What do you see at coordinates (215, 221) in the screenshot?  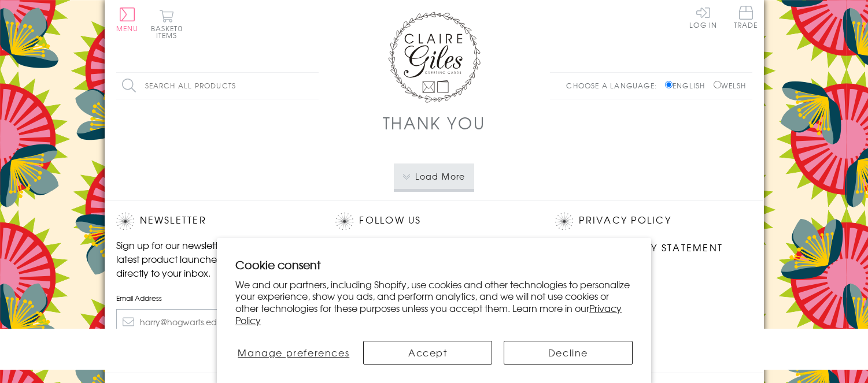 I see `h2: Newsletter` at bounding box center [215, 221].